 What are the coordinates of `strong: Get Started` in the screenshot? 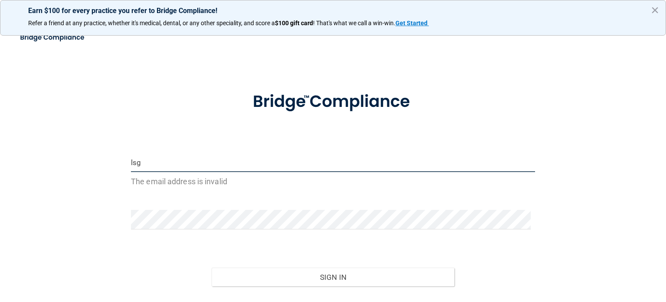 It's located at (412, 23).